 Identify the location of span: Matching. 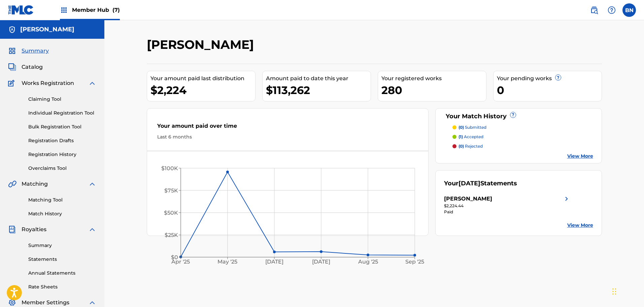
(34, 184).